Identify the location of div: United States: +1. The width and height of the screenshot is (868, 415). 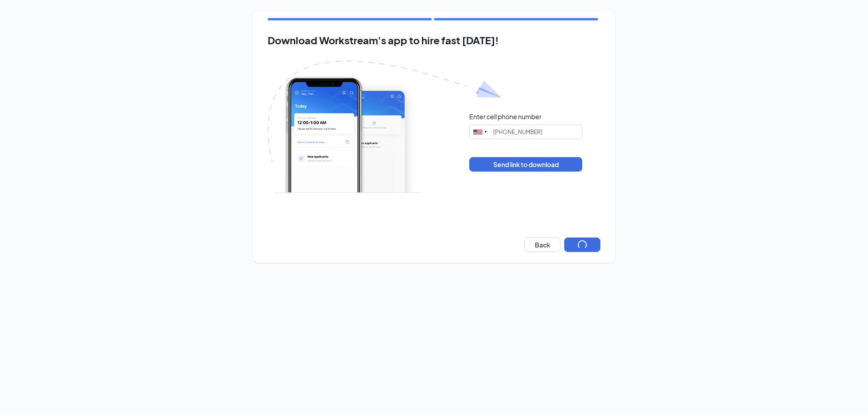
(480, 132).